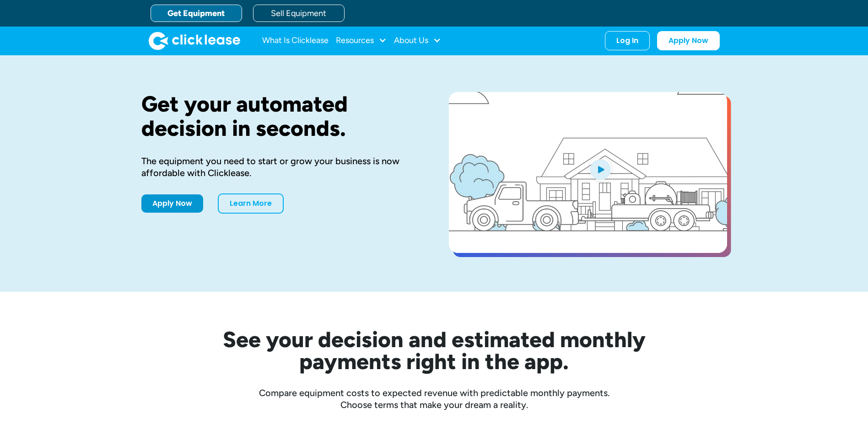 This screenshot has width=868, height=440. What do you see at coordinates (280, 167) in the screenshot?
I see `div: The equipment you need to start or grow your business is now affordable with Clicklease.` at bounding box center [280, 167].